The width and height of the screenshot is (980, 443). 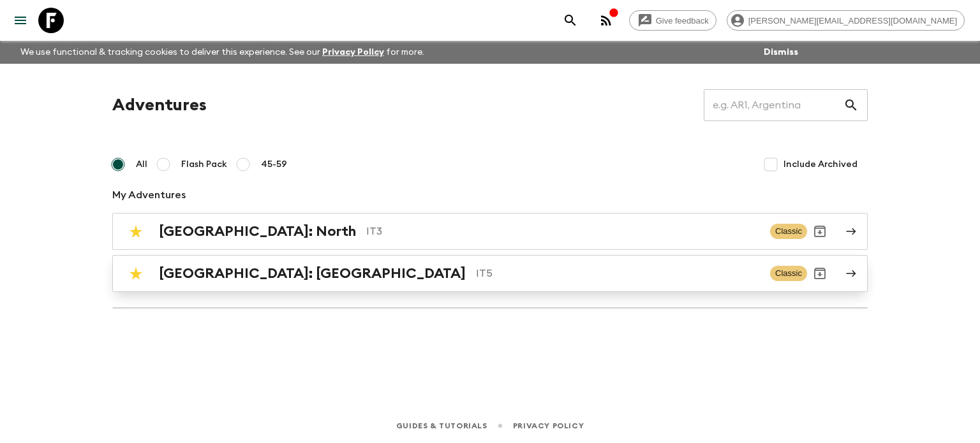 What do you see at coordinates (672, 20) in the screenshot?
I see `a: Give feedback` at bounding box center [672, 20].